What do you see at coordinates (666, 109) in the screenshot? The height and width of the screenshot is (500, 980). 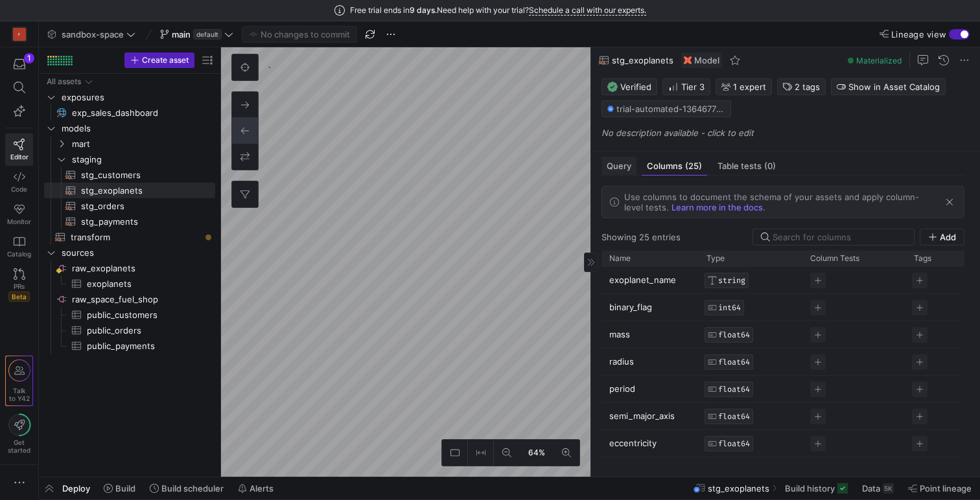 I see `button: trial-automated-1364677807 / y42_y42_trial_space_main / stg_exoplanets` at bounding box center [666, 109].